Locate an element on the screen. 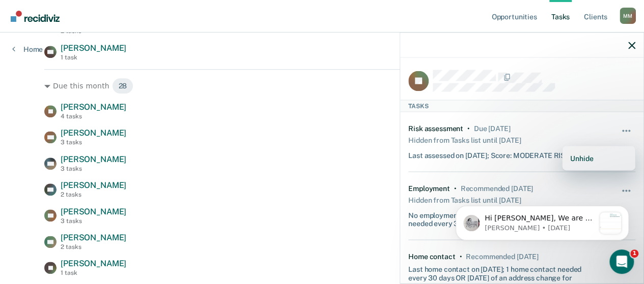 The image size is (644, 284). img: Profile image for Kim is located at coordinates (31, 38).